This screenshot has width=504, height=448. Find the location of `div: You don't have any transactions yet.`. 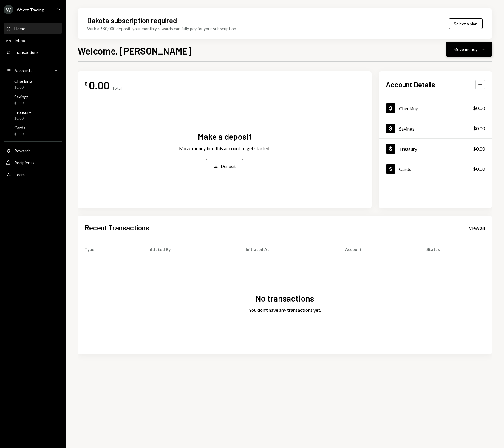

div: You don't have any transactions yet. is located at coordinates (285, 310).